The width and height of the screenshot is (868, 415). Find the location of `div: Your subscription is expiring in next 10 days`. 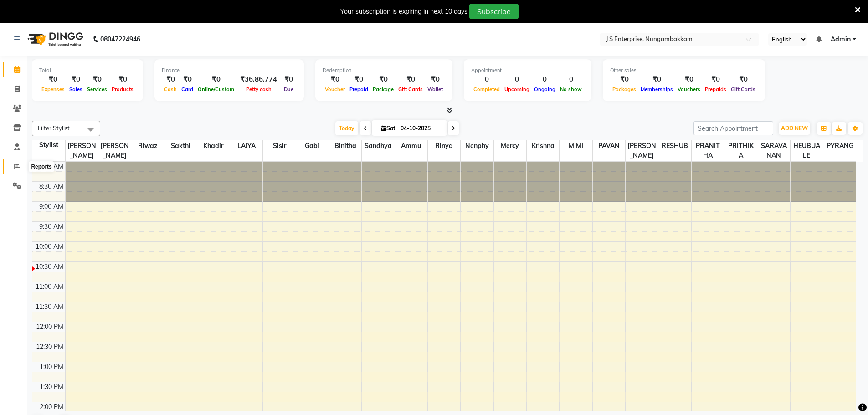

div: Your subscription is expiring in next 10 days is located at coordinates (404, 11).